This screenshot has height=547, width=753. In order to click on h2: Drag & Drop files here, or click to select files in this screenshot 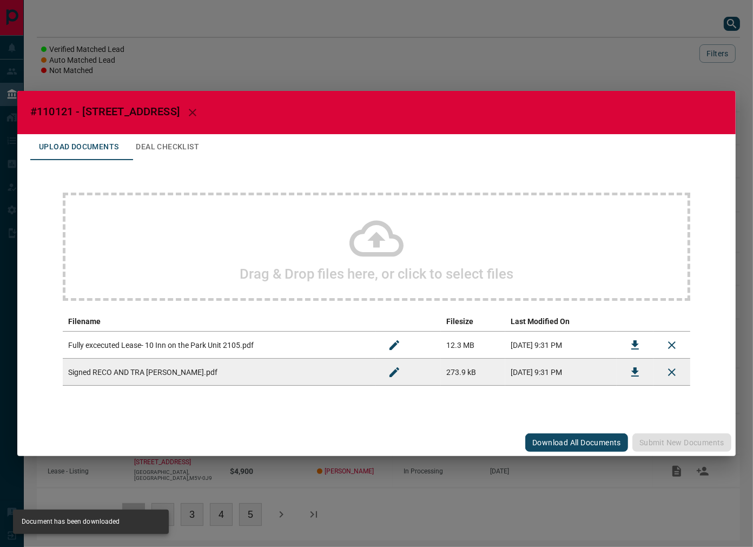, I will do `click(377, 274)`.